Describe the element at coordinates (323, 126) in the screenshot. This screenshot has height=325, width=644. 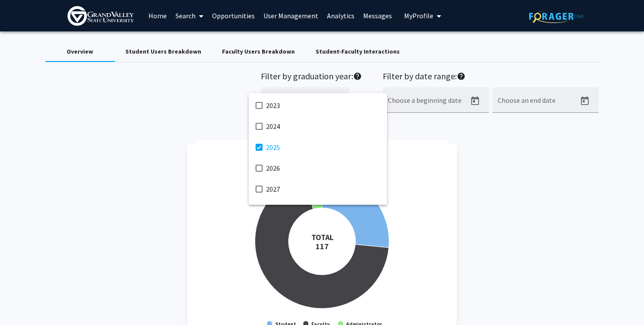
I see `span: 2024` at that location.